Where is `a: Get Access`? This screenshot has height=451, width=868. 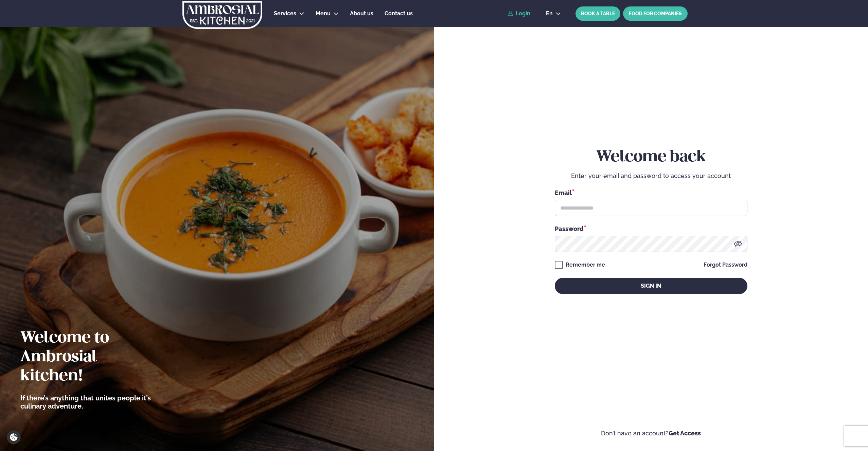
a: Get Access is located at coordinates (684, 433).